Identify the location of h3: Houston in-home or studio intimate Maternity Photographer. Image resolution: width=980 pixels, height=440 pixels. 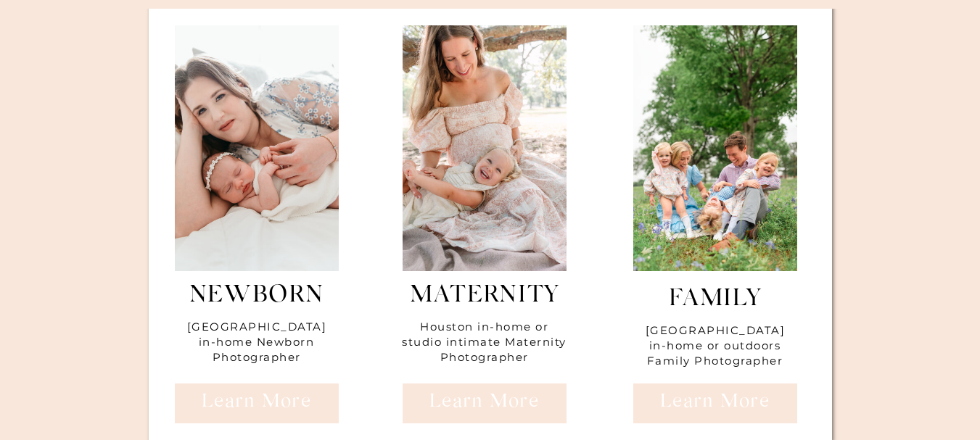
(484, 345).